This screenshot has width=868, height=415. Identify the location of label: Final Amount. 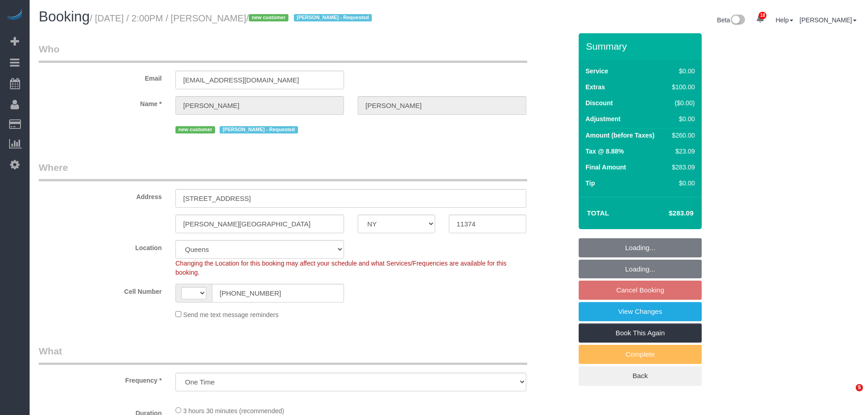
(606, 167).